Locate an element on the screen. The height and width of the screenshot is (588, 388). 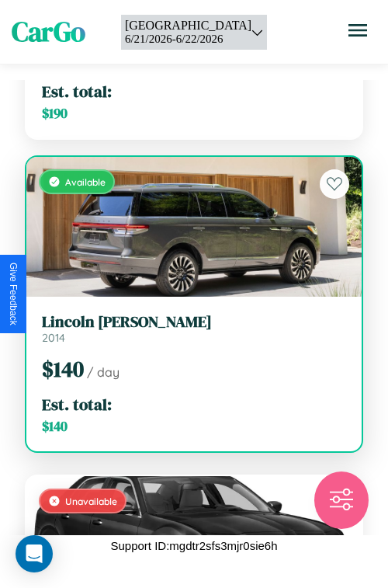
div: Give Feedback is located at coordinates (13, 294).